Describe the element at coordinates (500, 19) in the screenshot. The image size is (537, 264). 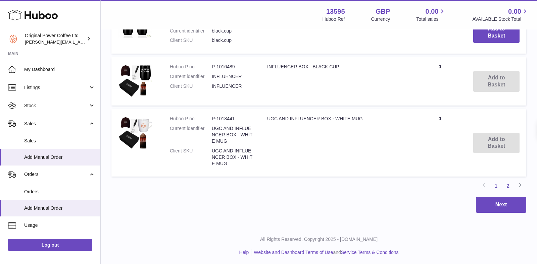
I see `span: AVAILABLE Stock Total` at that location.